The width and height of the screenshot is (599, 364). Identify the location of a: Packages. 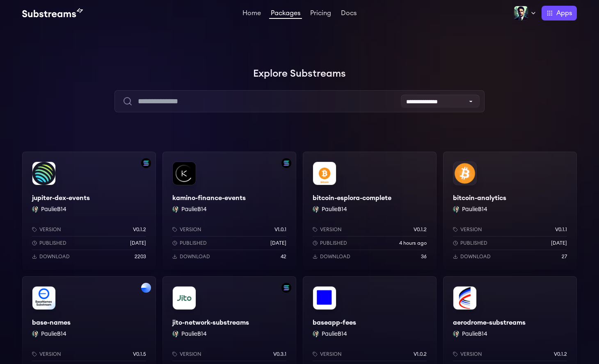
(285, 14).